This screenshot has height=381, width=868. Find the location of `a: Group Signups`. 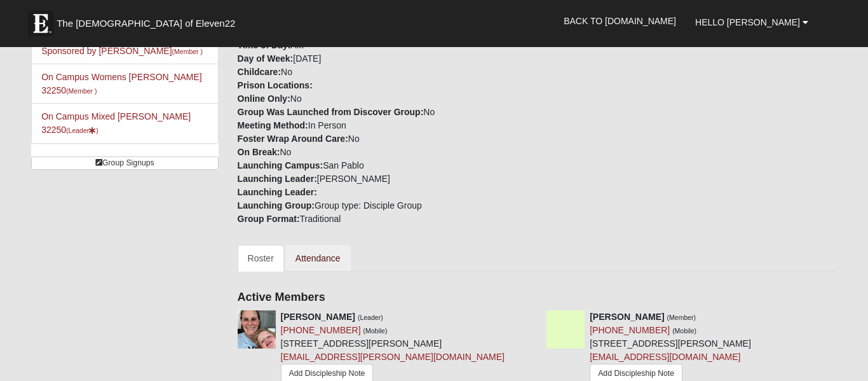

a: Group Signups is located at coordinates (125, 163).